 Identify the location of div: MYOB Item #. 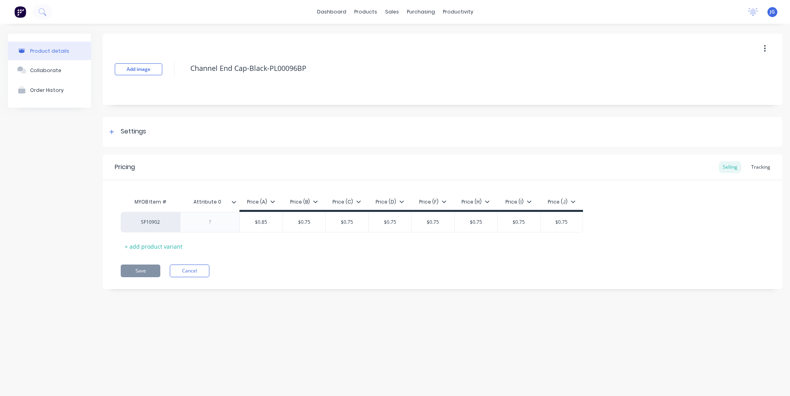
(150, 202).